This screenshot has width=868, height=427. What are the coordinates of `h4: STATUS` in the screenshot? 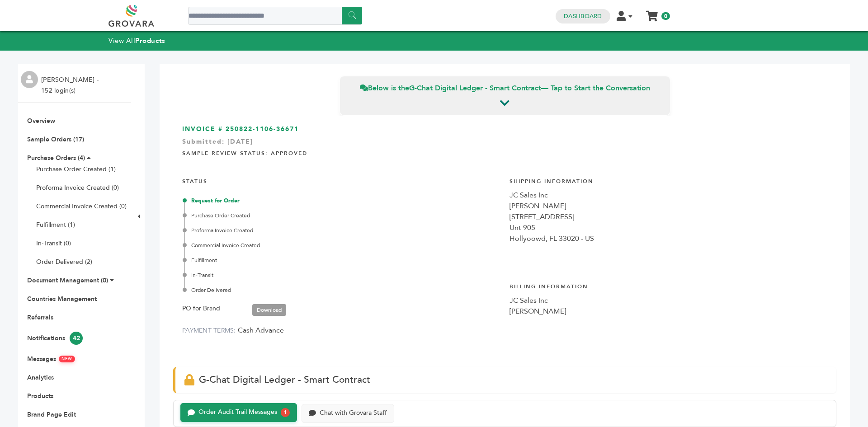 It's located at (342, 180).